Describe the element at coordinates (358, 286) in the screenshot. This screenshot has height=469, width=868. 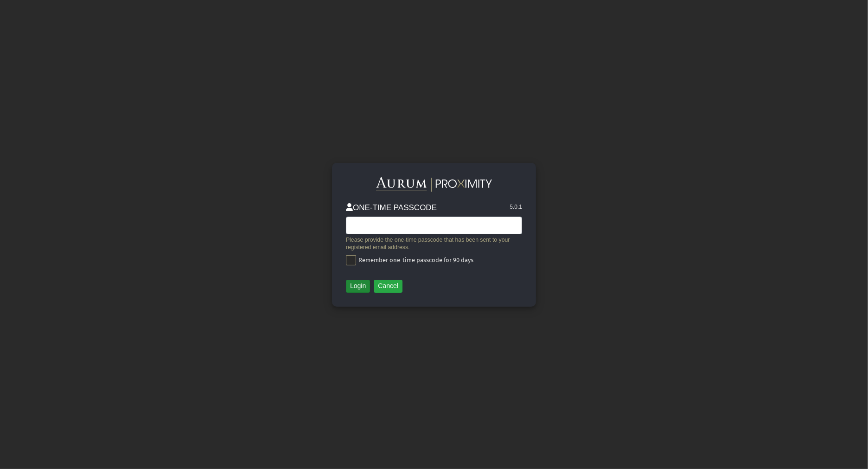
I see `button: Login` at that location.